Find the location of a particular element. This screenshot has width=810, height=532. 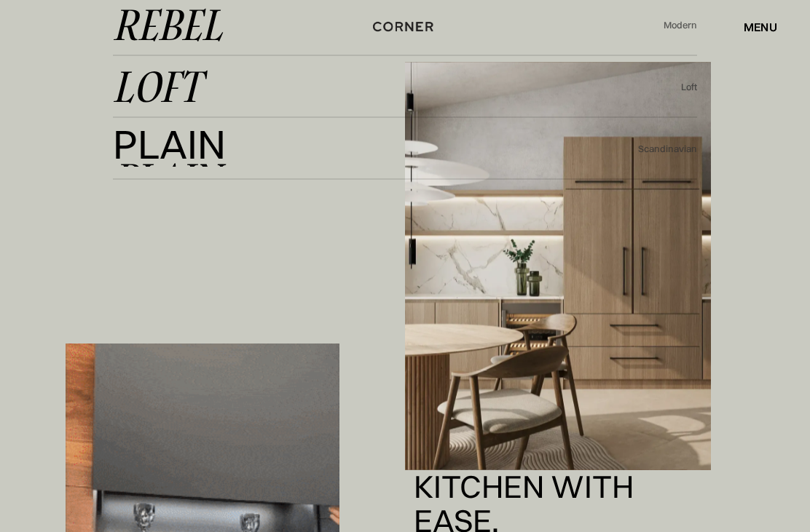

a: Loft is located at coordinates (397, 87).